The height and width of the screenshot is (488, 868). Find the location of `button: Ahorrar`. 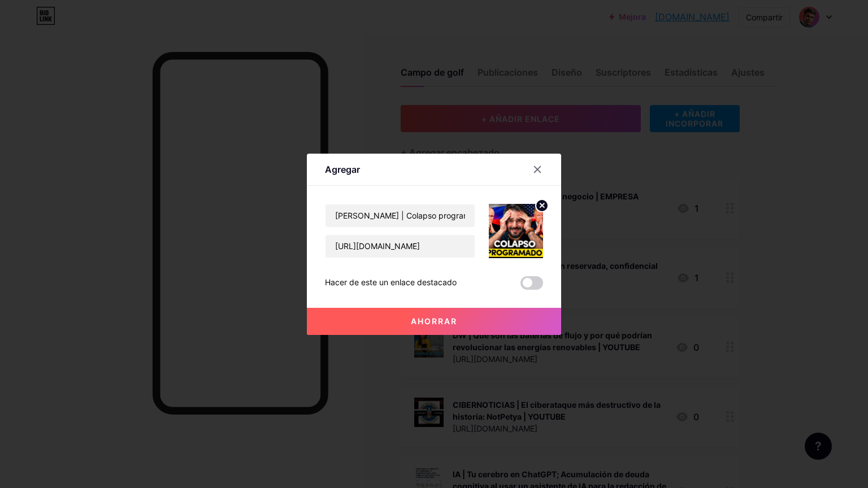

button: Ahorrar is located at coordinates (434, 322).